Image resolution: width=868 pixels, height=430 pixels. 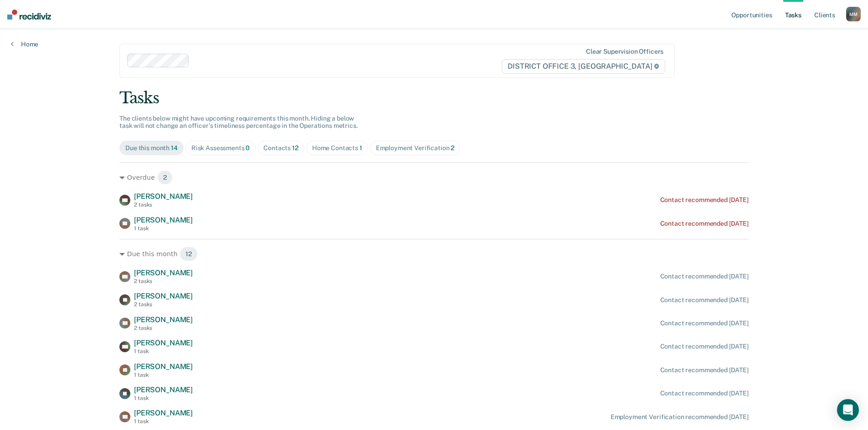 What do you see at coordinates (625, 51) in the screenshot?
I see `div: Clear supervision officers` at bounding box center [625, 51].